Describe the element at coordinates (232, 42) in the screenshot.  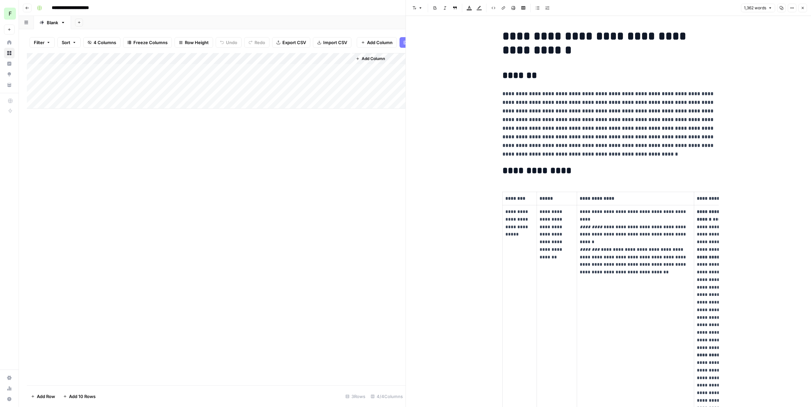
I see `span: Undo` at that location.